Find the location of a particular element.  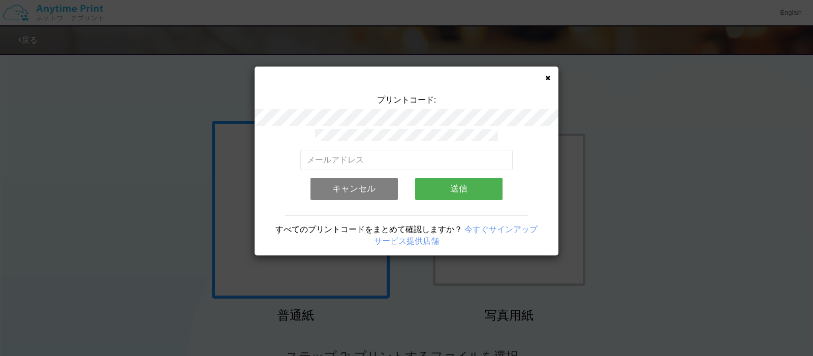

button: キャンセル is located at coordinates (354, 189).